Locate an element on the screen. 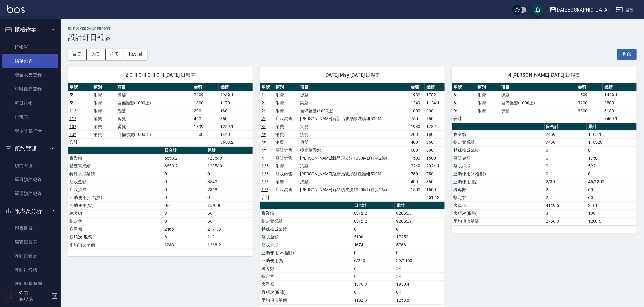 The height and width of the screenshot is (307, 644). a: 現場電腦打卡 is located at coordinates (30, 131).